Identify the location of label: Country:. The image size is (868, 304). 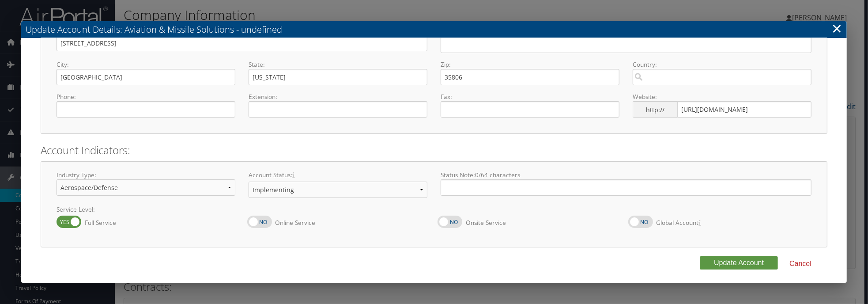
(722, 65).